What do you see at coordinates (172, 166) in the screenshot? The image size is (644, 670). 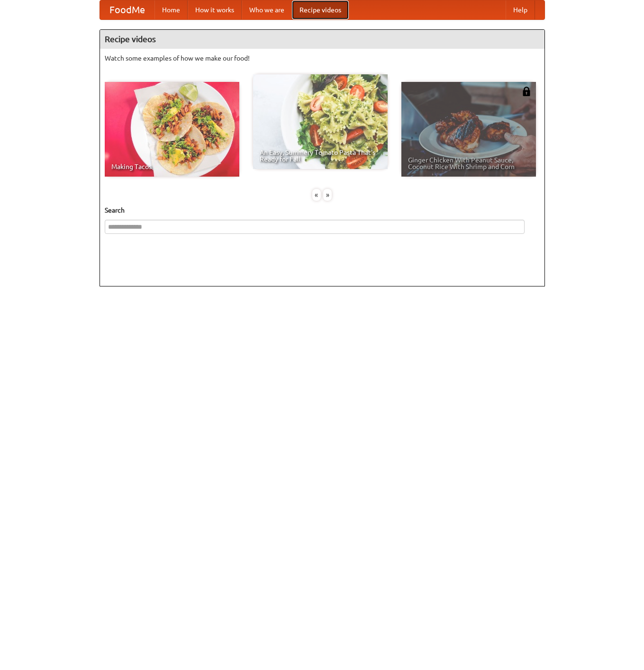 I see `span: Making Tacos` at bounding box center [172, 166].